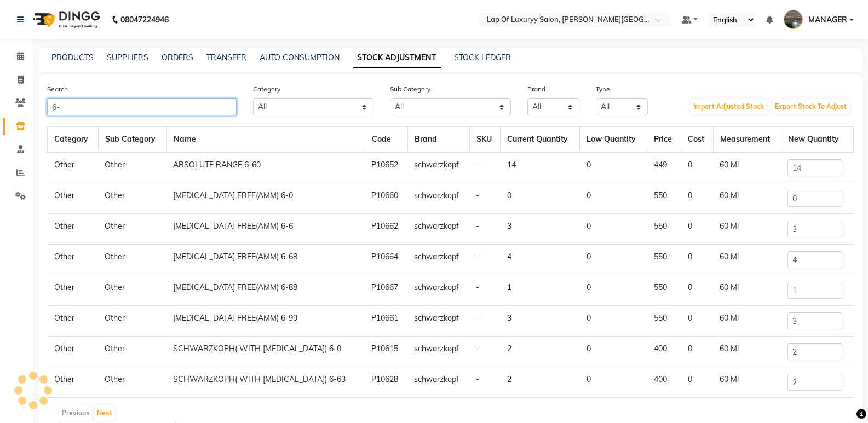 Image resolution: width=868 pixels, height=423 pixels. What do you see at coordinates (613, 140) in the screenshot?
I see `th: Low Quantity` at bounding box center [613, 140].